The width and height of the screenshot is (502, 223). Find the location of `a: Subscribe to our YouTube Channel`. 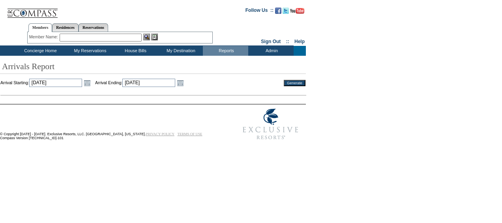

a: Subscribe to our YouTube Channel is located at coordinates (297, 12).